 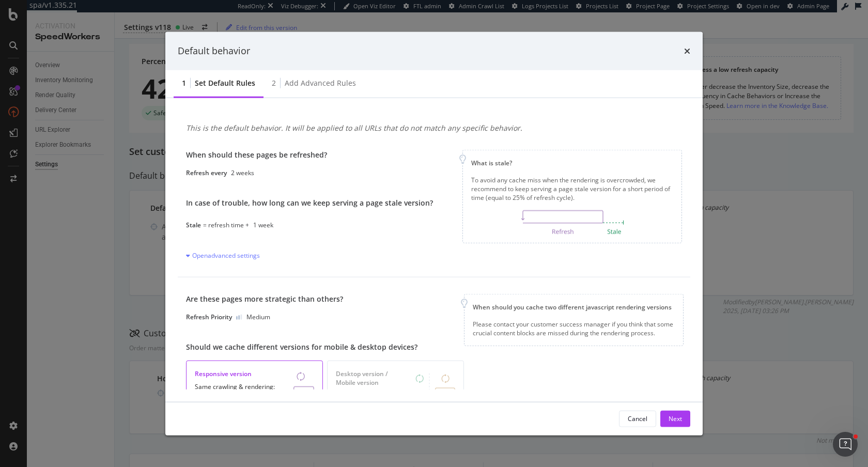 What do you see at coordinates (193, 224) in the screenshot?
I see `div: Stale` at bounding box center [193, 224].